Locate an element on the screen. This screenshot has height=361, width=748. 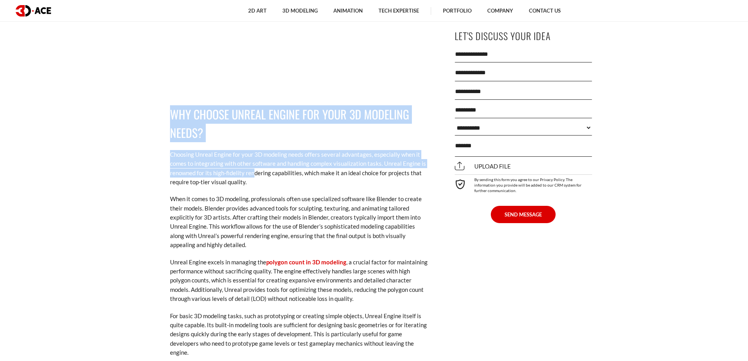
p: When it comes to 3D modeling, professionals often use specialized software like Blender to create... is located at coordinates (299, 222).